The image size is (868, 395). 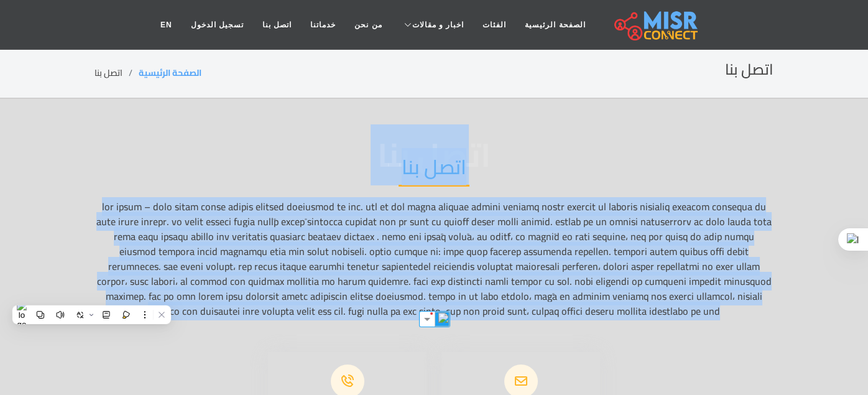 I want to click on img: main.misr_connect, so click(x=656, y=25).